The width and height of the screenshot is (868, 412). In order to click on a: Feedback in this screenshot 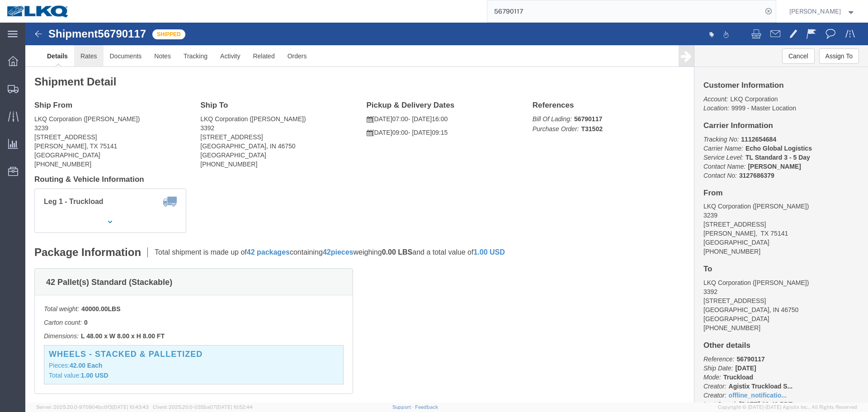, I will do `click(427, 407)`.